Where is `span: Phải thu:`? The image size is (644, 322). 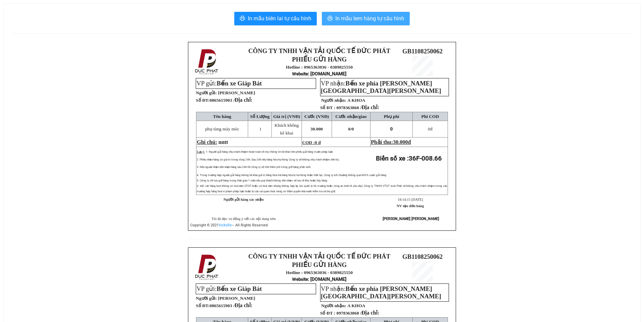 span: Phải thu: is located at coordinates (391, 142).